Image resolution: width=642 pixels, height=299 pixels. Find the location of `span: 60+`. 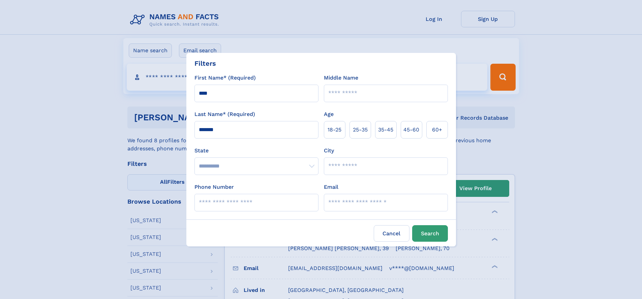

span: 60+ is located at coordinates (437, 130).